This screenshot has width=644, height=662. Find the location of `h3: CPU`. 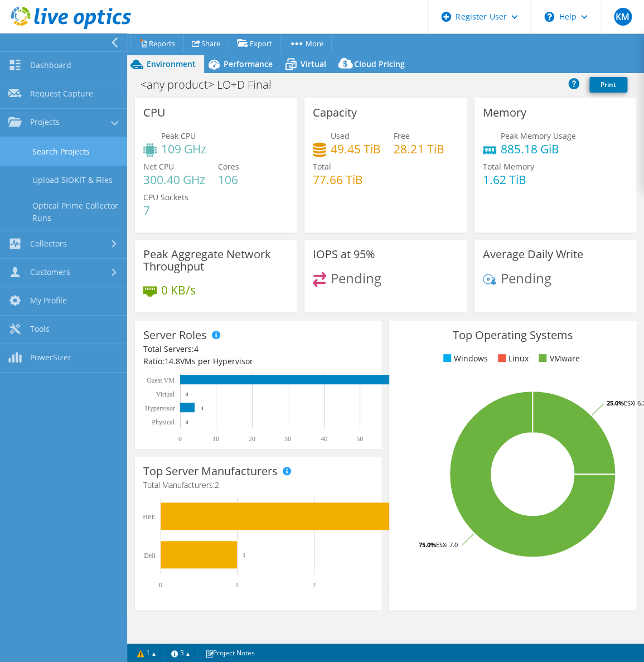

h3: CPU is located at coordinates (155, 113).